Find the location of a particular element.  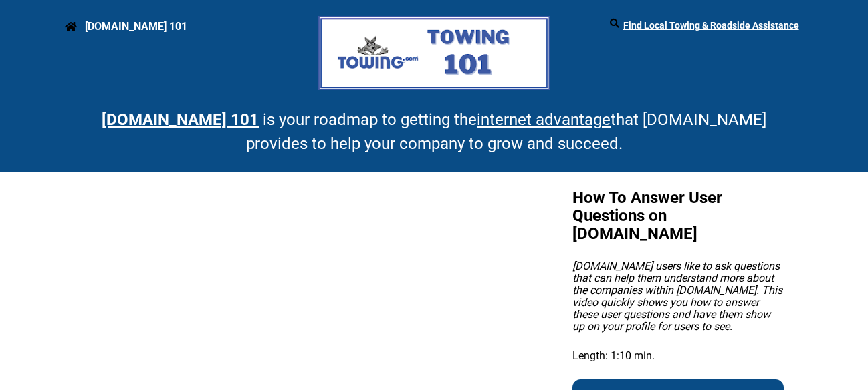

u: internet advantage is located at coordinates (544, 120).